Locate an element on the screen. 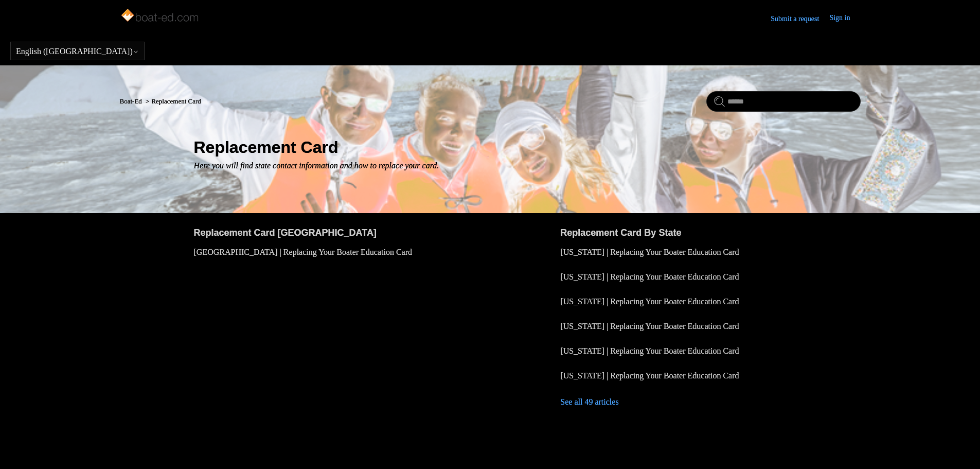 The image size is (980, 469). a: Sign in is located at coordinates (844, 19).